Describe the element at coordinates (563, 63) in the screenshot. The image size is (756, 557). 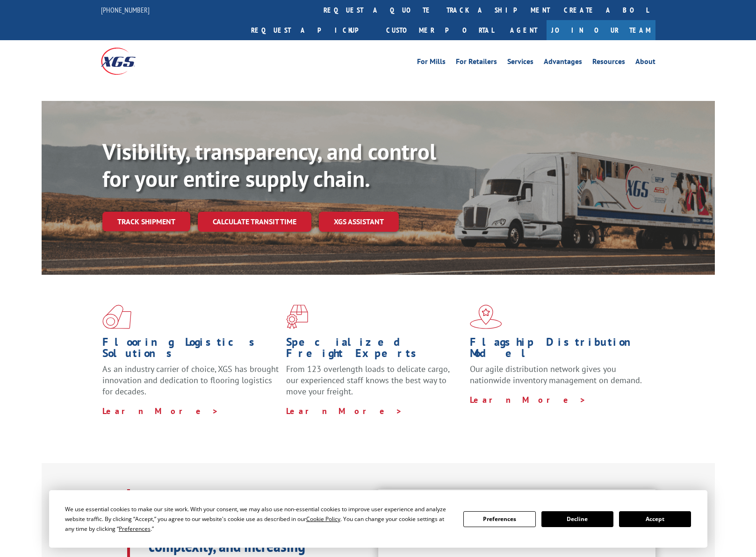
I see `a: Advantages` at that location.